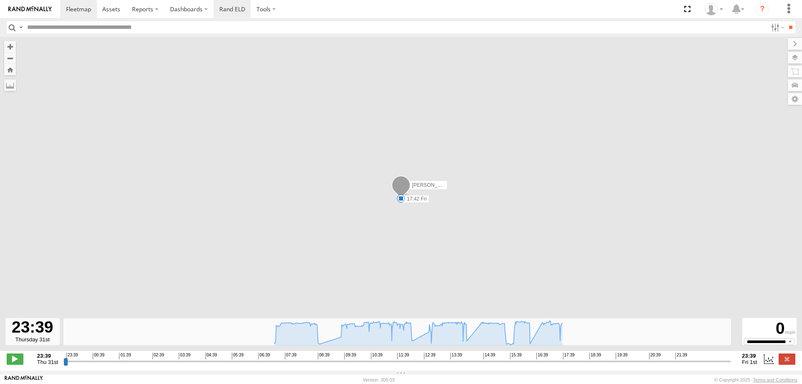  What do you see at coordinates (756, 380) in the screenshot?
I see `div: © Copyright 2025 -` at bounding box center [756, 380].